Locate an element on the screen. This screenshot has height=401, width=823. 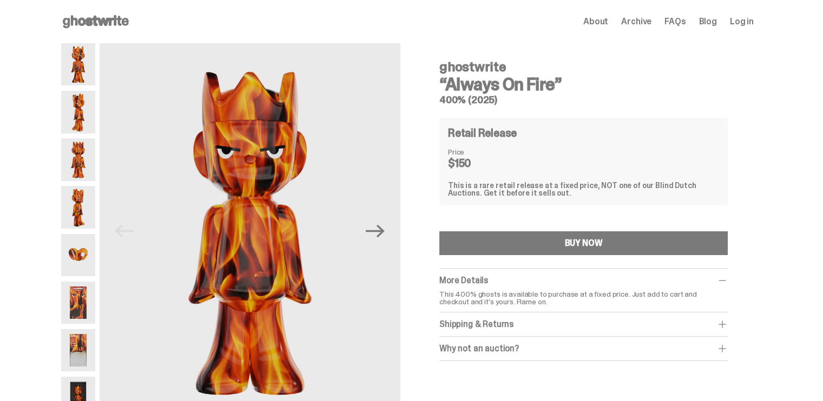
img: Always-On-Fire---Website-Archive.2487X.png is located at coordinates (78, 160).